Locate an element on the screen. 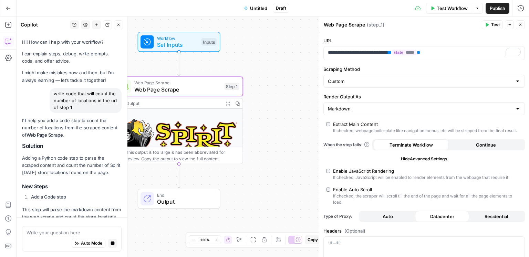 This screenshot has width=529, height=257. span: 120% is located at coordinates (205, 240).